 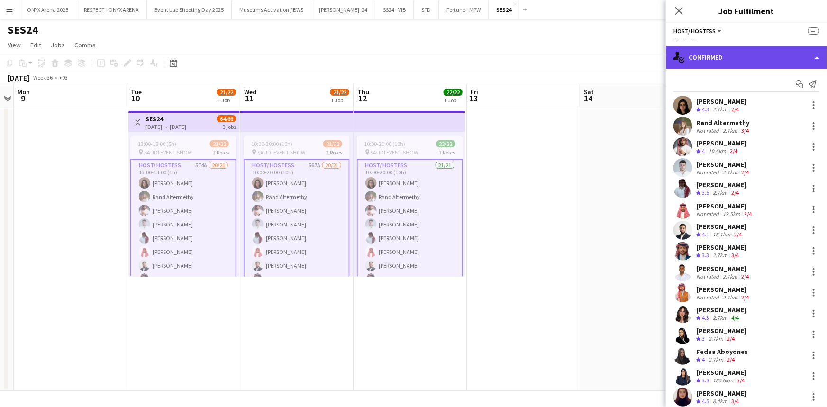 What do you see at coordinates (426, 9) in the screenshot?
I see `button: SFD` at bounding box center [426, 9].